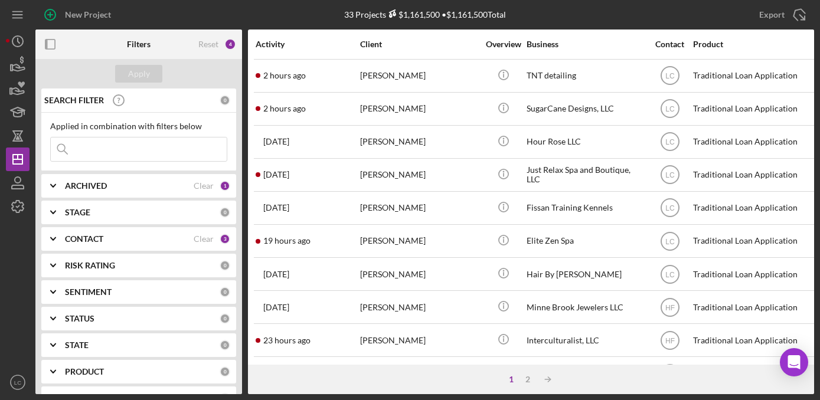  I want to click on time: 2025-09-14 02:47, so click(276, 274).